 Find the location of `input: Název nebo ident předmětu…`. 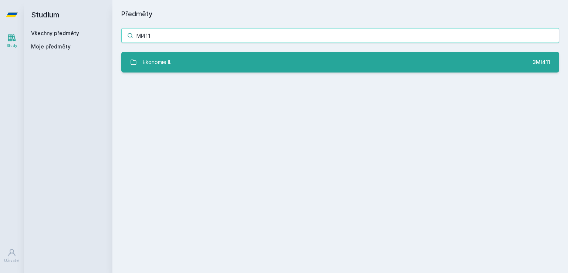

input: Název nebo ident předmětu… is located at coordinates (340, 36).